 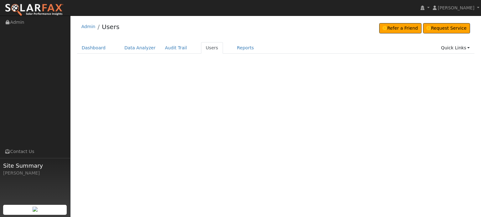 What do you see at coordinates (94, 48) in the screenshot?
I see `a: Dashboard` at bounding box center [94, 48].